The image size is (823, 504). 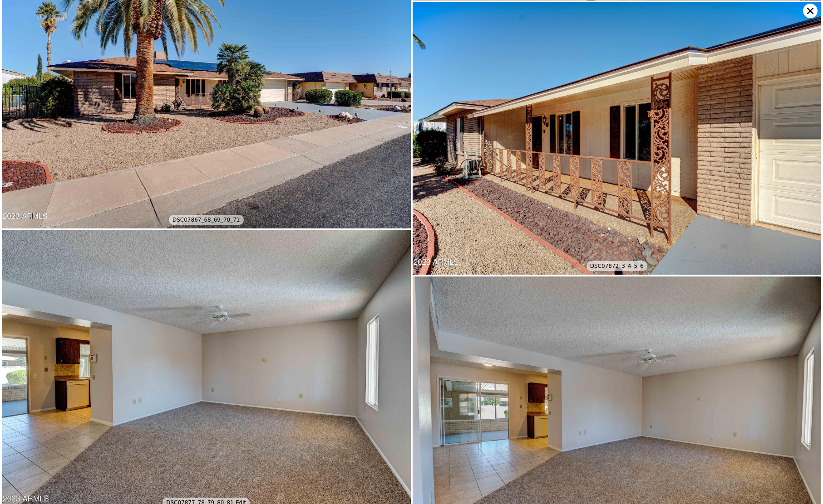 What do you see at coordinates (617, 266) in the screenshot?
I see `div: DSC07872_3_4_5_6` at bounding box center [617, 266].